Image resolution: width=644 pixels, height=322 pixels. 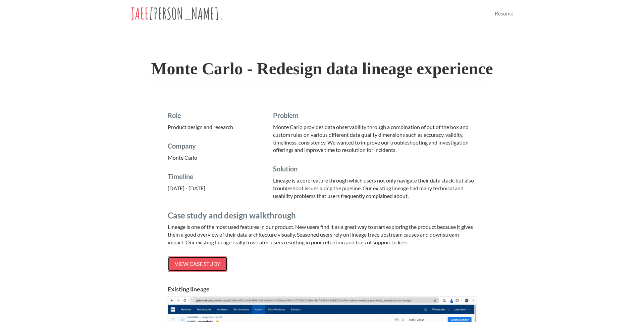 What do you see at coordinates (374, 115) in the screenshot?
I see `h4: Problem` at bounding box center [374, 115].